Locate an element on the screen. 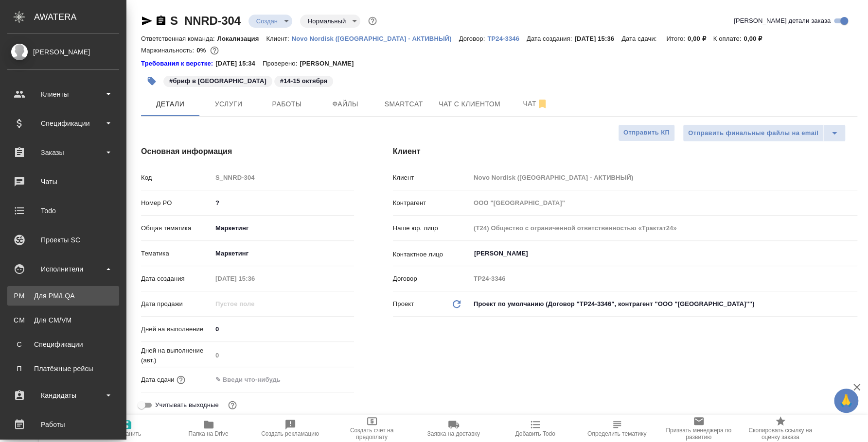 Image resolution: width=868 pixels, height=442 pixels. a: PMДля PM/LQA is located at coordinates (63, 295).